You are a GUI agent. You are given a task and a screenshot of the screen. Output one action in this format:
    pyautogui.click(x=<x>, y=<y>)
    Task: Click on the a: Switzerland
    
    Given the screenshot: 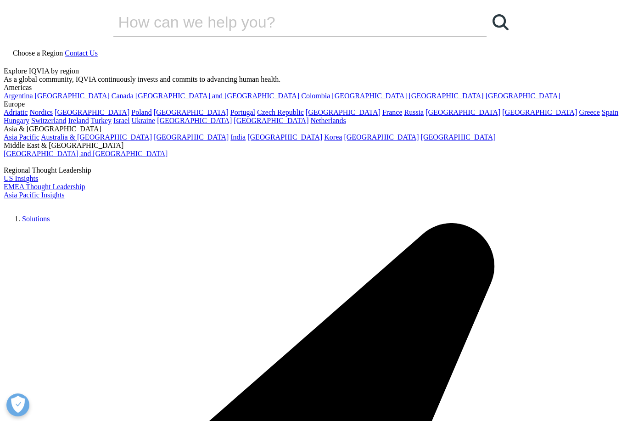 What is the action you would take?
    pyautogui.click(x=49, y=120)
    